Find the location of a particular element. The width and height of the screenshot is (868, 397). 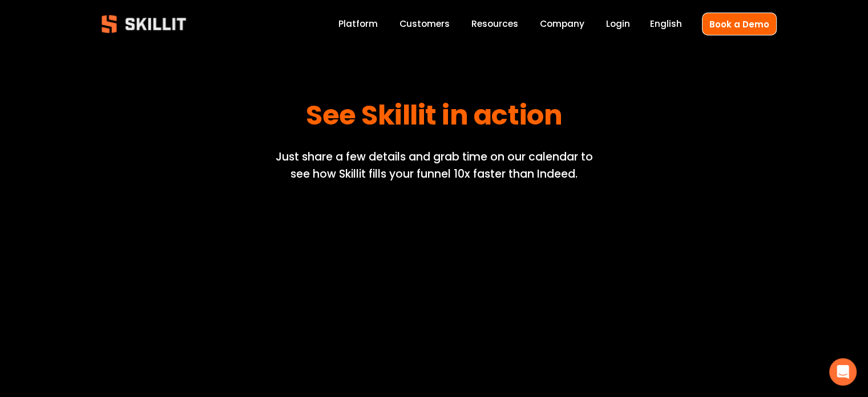

span: English is located at coordinates (666, 24).